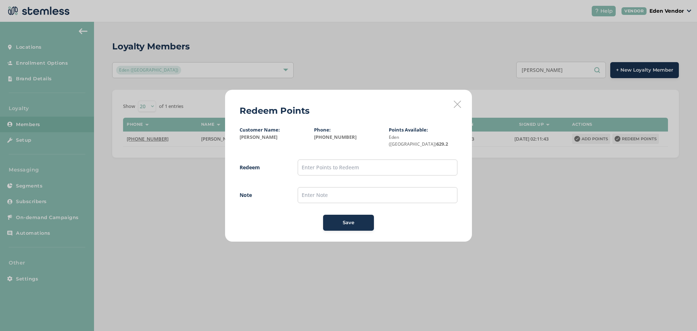 Image resolution: width=697 pixels, height=331 pixels. I want to click on label: Points Available:, so click(409, 130).